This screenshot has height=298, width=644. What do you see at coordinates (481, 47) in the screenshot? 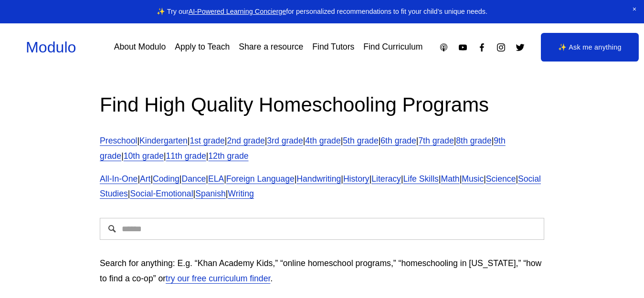
I see `a: Facebook` at bounding box center [481, 47].